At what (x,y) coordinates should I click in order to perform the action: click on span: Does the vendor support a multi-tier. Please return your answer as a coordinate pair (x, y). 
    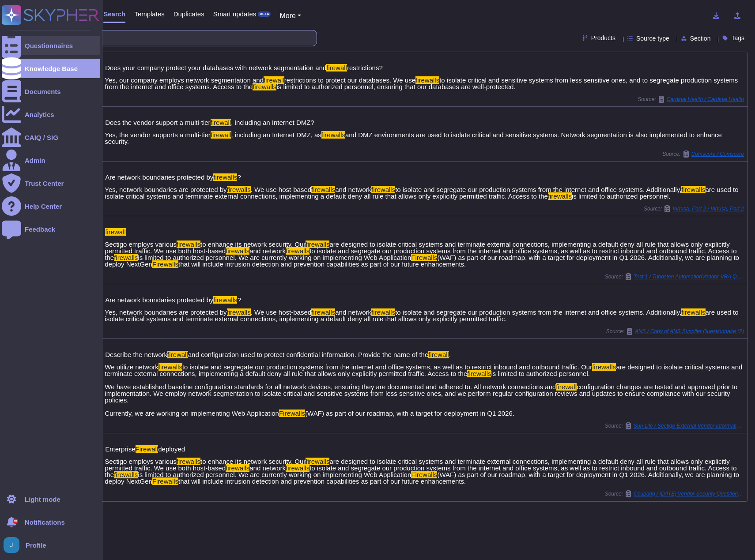
    Looking at the image, I should click on (158, 122).